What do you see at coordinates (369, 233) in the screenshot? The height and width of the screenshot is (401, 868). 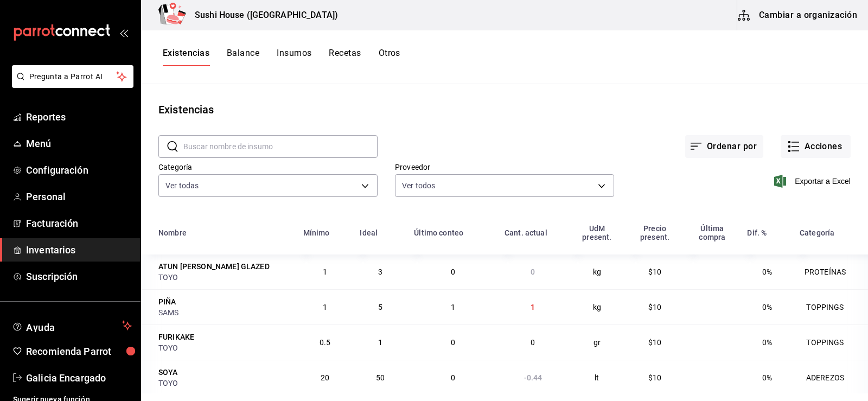 I see `div: Ideal` at bounding box center [369, 233].